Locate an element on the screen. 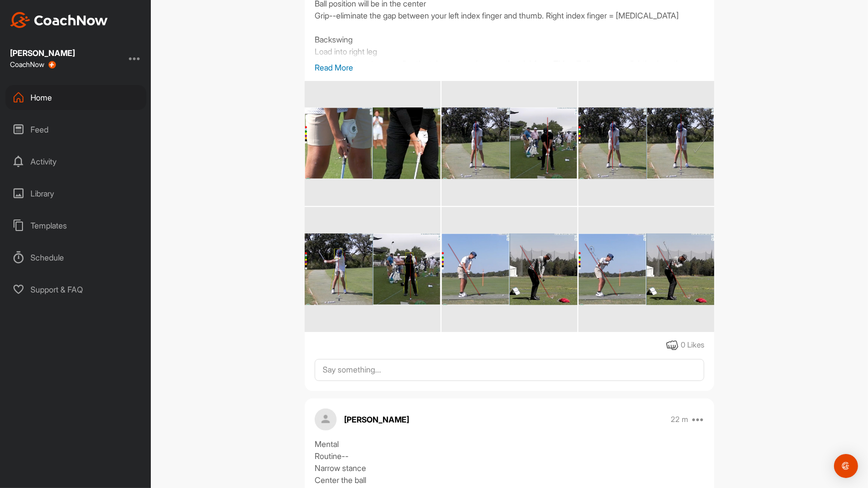 The width and height of the screenshot is (868, 488). div: Templates is located at coordinates (76, 225).